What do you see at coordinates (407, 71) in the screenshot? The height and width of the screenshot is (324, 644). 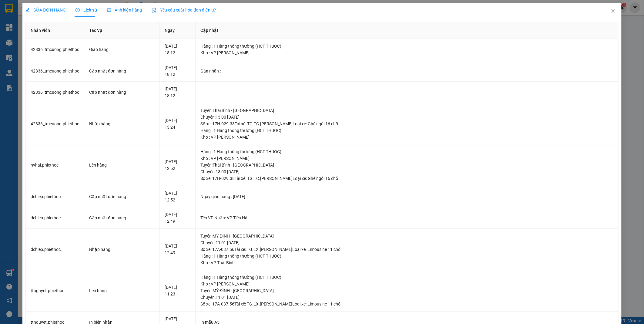 I see `div: Gán nhãn :` at bounding box center [407, 71].